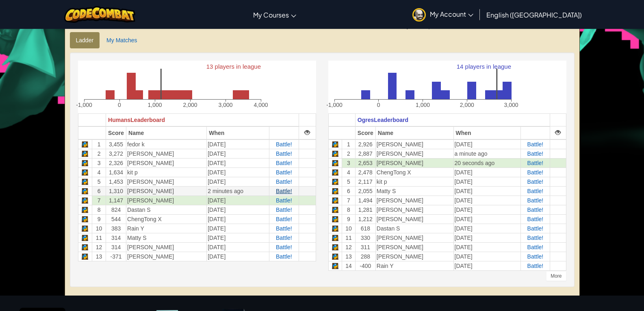  What do you see at coordinates (275, 14) in the screenshot?
I see `a: My Courses` at bounding box center [275, 14].